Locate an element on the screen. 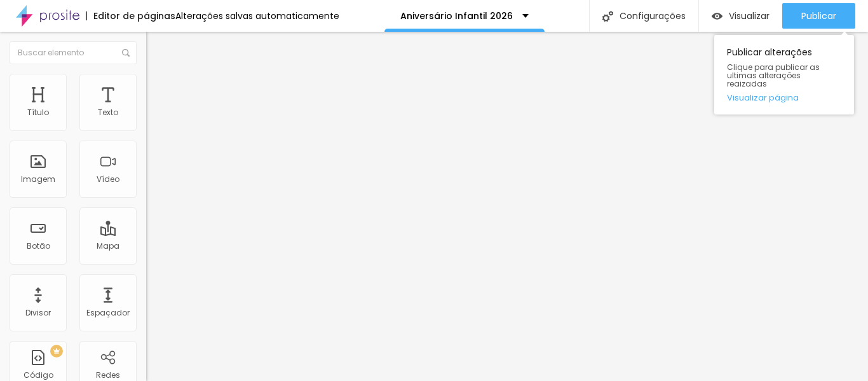  input: Buscar elemento is located at coordinates (73, 53).